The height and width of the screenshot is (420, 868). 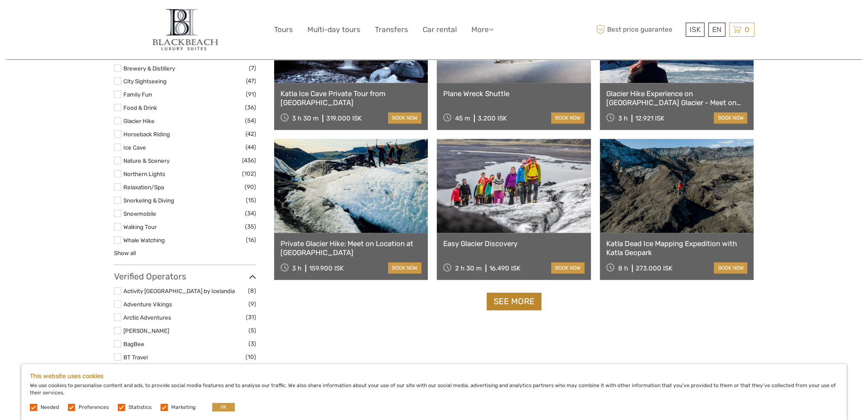 I want to click on a: Multi-day tours, so click(x=334, y=29).